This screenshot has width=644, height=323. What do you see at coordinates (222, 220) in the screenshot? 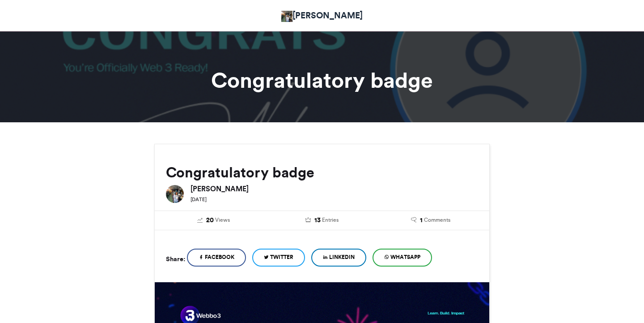
I see `span: Views` at bounding box center [222, 220].